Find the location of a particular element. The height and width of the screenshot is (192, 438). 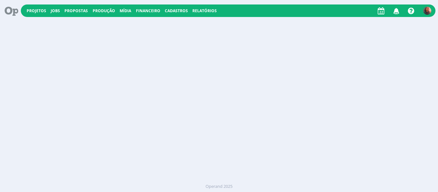

a: Financeiro is located at coordinates (148, 11).